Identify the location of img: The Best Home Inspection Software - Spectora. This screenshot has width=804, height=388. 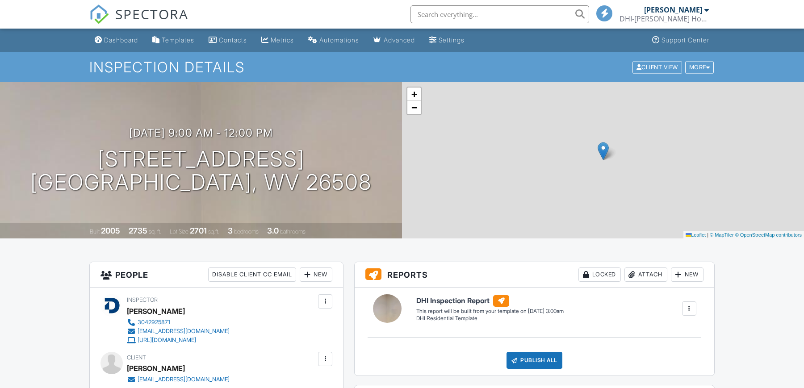
(99, 14).